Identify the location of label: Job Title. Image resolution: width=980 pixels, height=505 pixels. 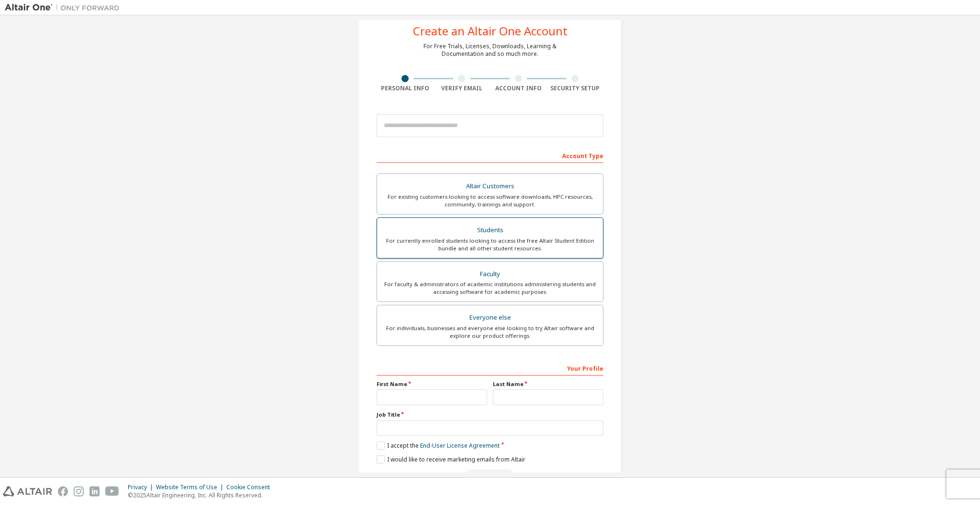
(490, 415).